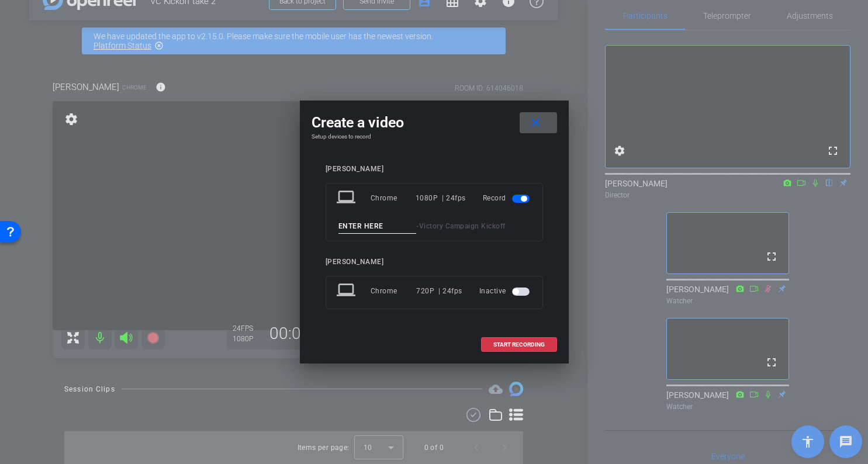  I want to click on div: Create a video, so click(435, 122).